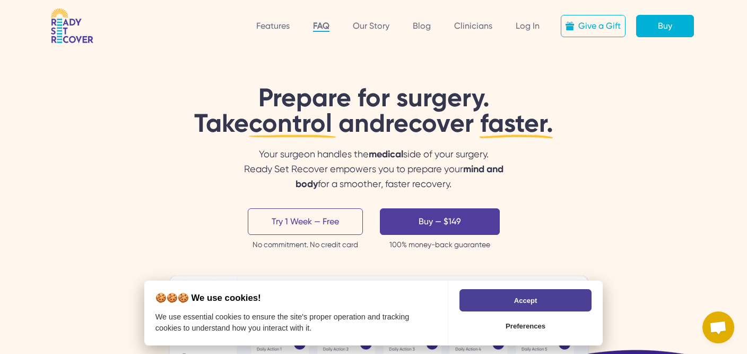 This screenshot has height=354, width=747. Describe the element at coordinates (600, 26) in the screenshot. I see `div: Give a Gift` at that location.